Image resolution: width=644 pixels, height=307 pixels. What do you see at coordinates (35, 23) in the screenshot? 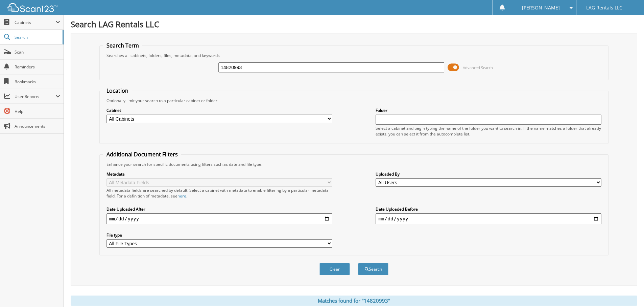
I see `span: Cabinets` at bounding box center [35, 23].